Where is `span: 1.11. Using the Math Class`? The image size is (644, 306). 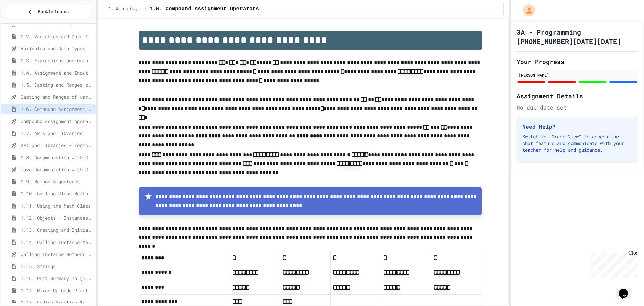 span: 1.11. Using the Math Class is located at coordinates (57, 205).